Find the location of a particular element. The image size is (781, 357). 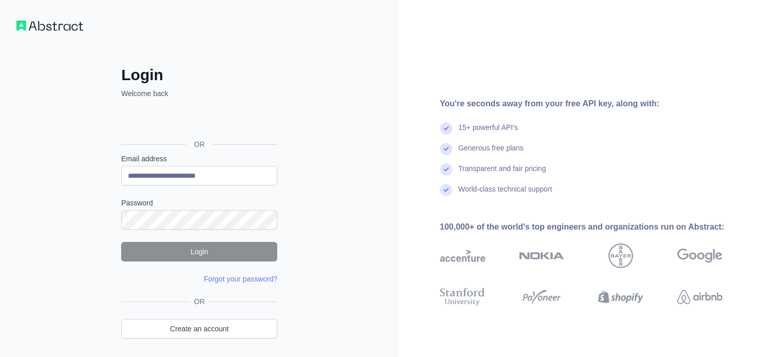

img: Workflow is located at coordinates (50, 26).